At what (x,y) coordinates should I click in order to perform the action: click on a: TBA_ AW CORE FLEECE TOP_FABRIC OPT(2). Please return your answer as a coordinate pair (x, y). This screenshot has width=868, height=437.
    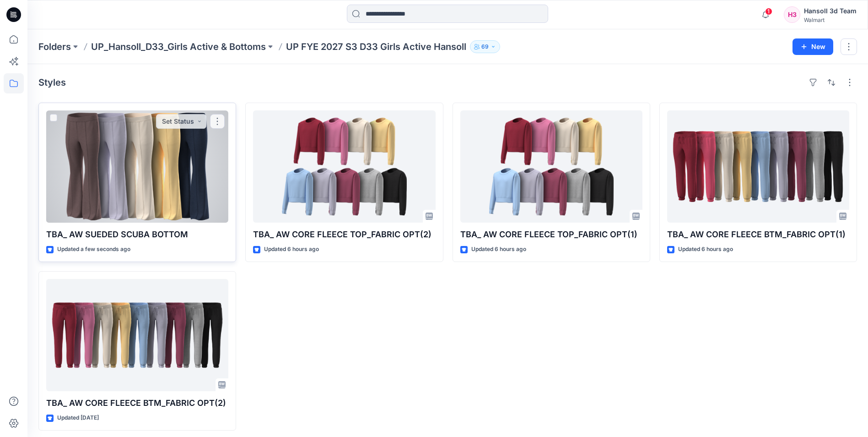
    Looking at the image, I should click on (344, 166).